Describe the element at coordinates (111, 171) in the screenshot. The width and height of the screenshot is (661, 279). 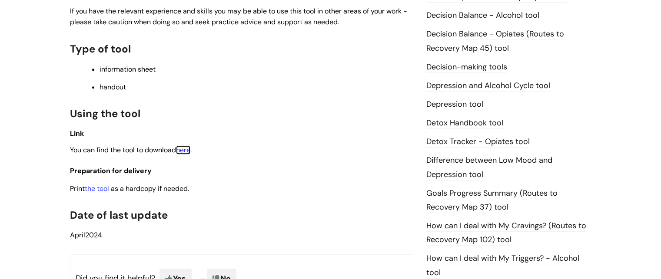
I see `span: Preparation for delivery` at that location.